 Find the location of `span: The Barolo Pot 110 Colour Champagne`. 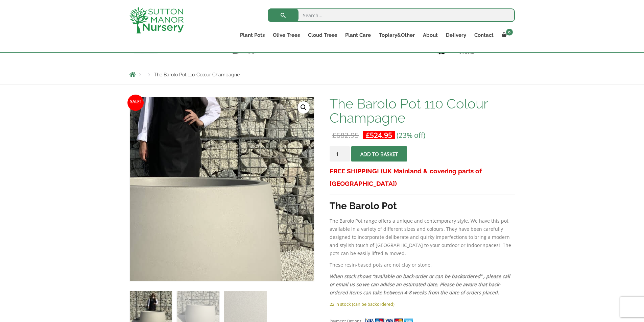

span: The Barolo Pot 110 Colour Champagne is located at coordinates (197, 75).